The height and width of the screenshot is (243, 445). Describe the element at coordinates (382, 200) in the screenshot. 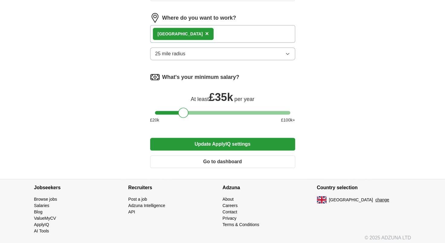

I see `button: change` at that location.